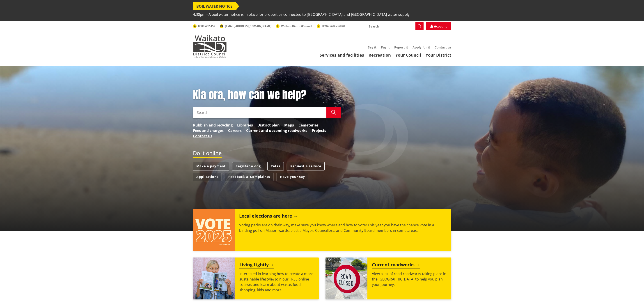  What do you see at coordinates (214, 230) in the screenshot?
I see `img: Vote 2025` at bounding box center [214, 230].